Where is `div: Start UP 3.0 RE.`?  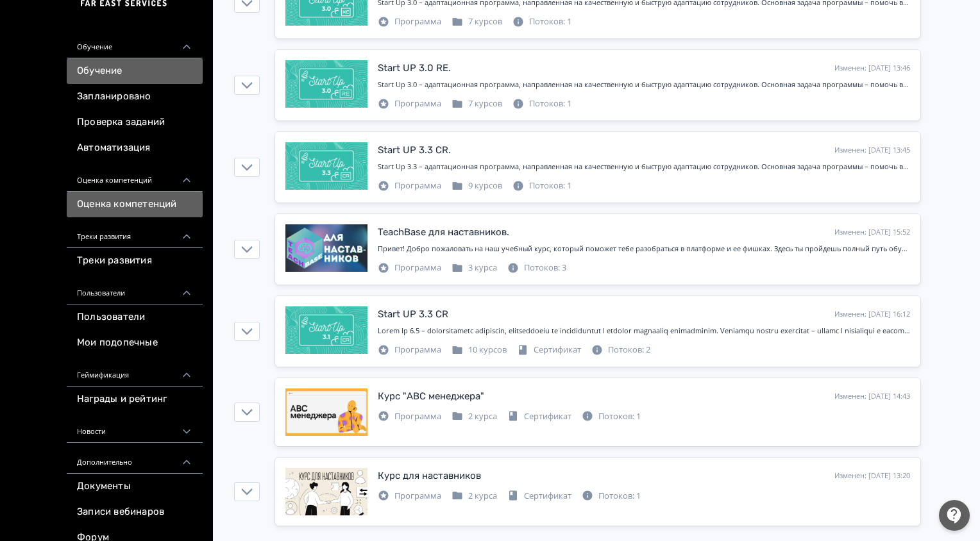
div: Start UP 3.0 RE. is located at coordinates (414, 68).